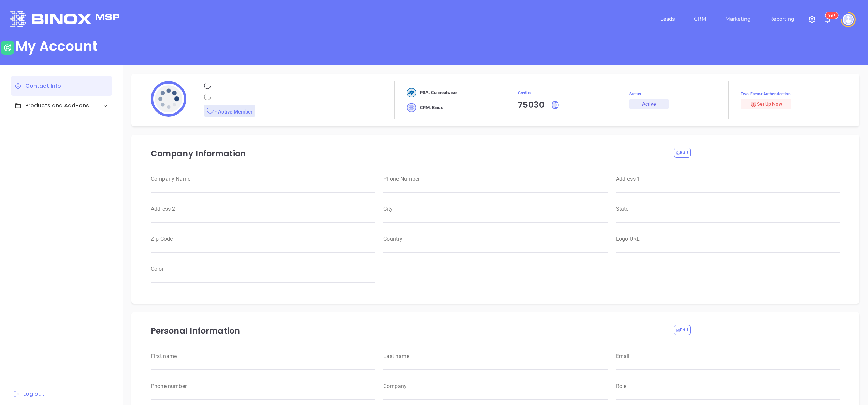  I want to click on a: CRM, so click(700, 19).